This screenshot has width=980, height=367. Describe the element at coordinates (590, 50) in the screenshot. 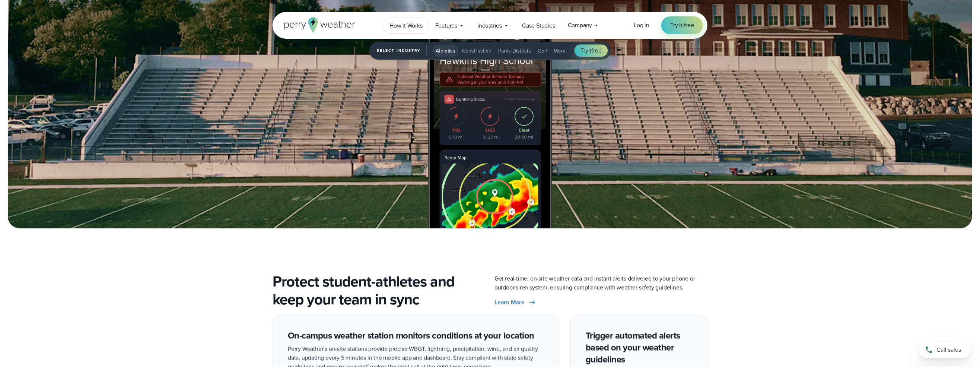

I see `span: it` at that location.